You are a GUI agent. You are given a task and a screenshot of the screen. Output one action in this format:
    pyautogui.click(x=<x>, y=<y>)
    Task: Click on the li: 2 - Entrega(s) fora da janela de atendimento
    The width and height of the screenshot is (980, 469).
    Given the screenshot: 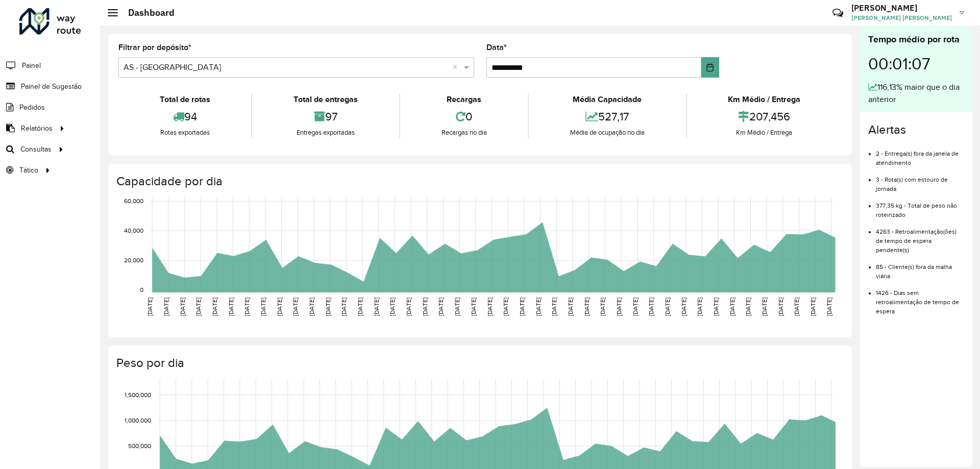 What is the action you would take?
    pyautogui.click(x=919, y=154)
    